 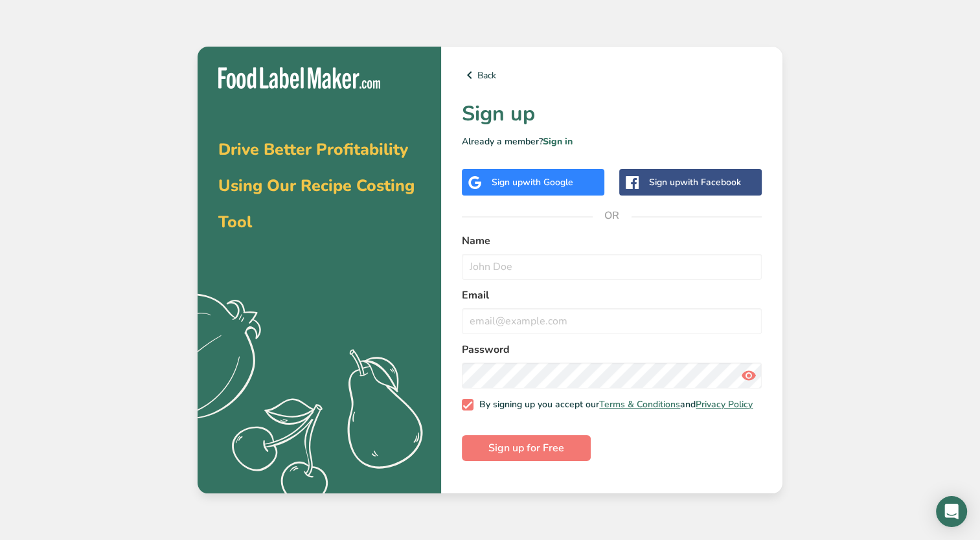 What do you see at coordinates (611, 75) in the screenshot?
I see `a: Back` at bounding box center [611, 75].